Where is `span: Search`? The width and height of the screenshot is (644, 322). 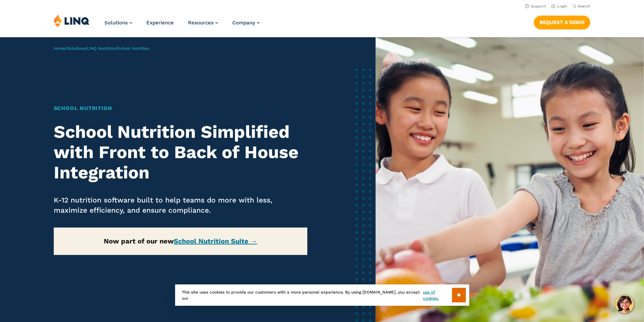
span: Search is located at coordinates (584, 6).